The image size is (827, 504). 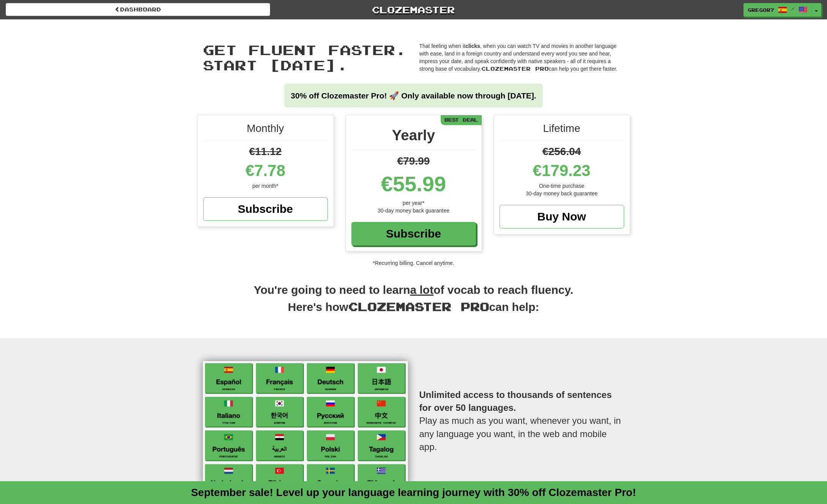 What do you see at coordinates (414, 161) in the screenshot?
I see `span: €79.99` at bounding box center [414, 161].